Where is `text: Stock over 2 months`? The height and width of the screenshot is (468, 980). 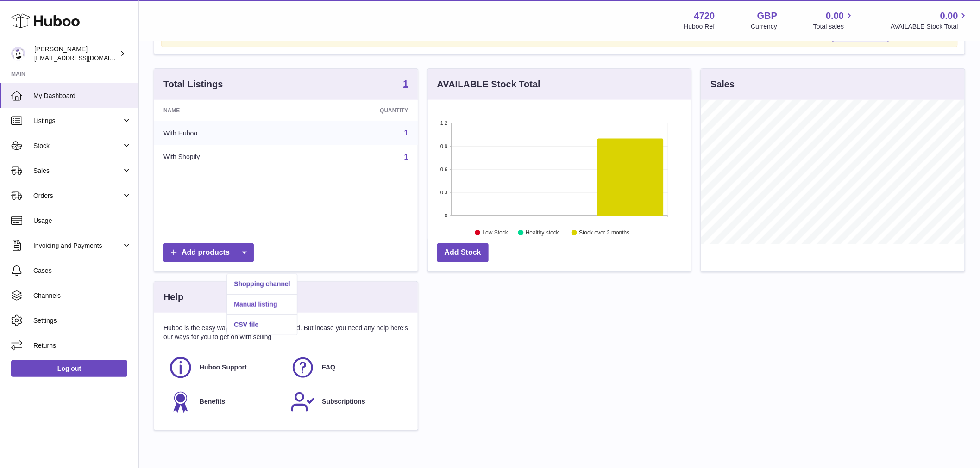 text: Stock over 2 months is located at coordinates (603, 233).